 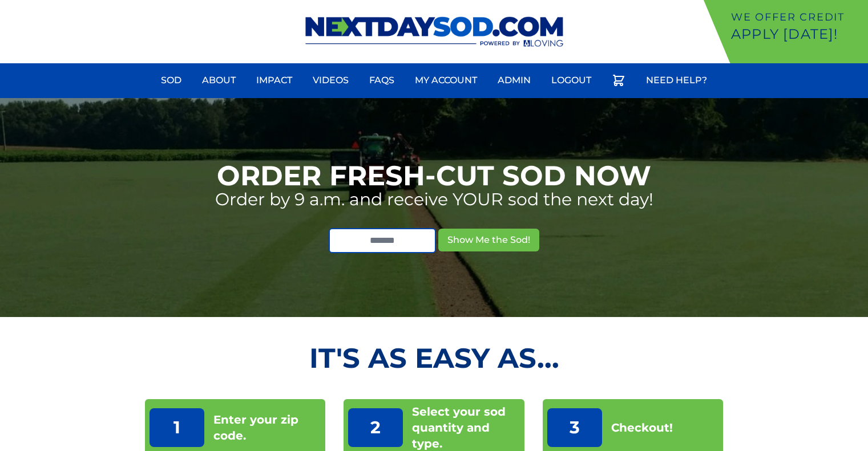 I want to click on p: Enter your zip code., so click(x=267, y=427).